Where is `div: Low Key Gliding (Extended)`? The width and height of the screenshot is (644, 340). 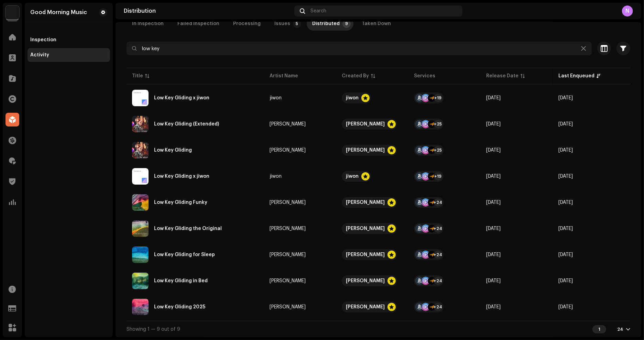
div: Low Key Gliding (Extended) is located at coordinates (186, 125).